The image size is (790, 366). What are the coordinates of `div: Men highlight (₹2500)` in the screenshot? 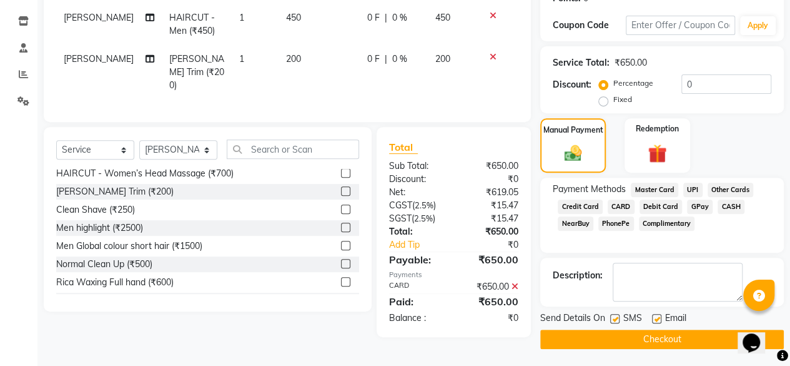 It's located at (99, 227).